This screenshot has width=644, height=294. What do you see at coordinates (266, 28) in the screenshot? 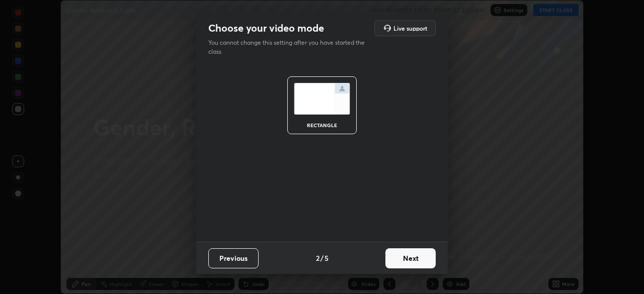
I see `h2: Choose your video mode` at bounding box center [266, 28].